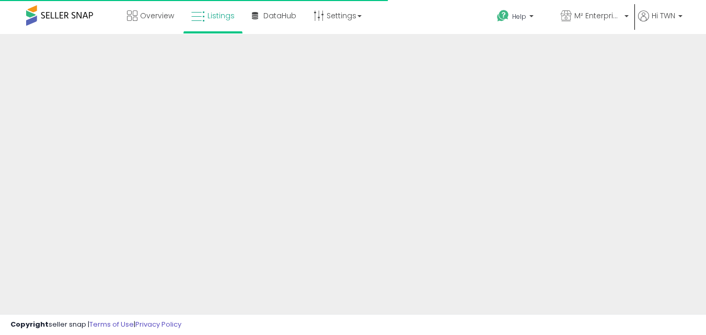 This screenshot has height=335, width=706. Describe the element at coordinates (660, 22) in the screenshot. I see `a: Hi TWN` at that location.